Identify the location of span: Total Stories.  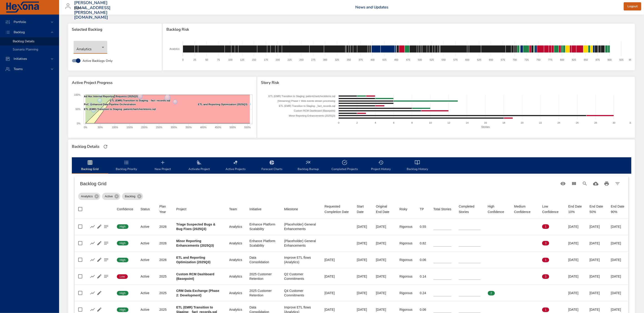
(443, 209).